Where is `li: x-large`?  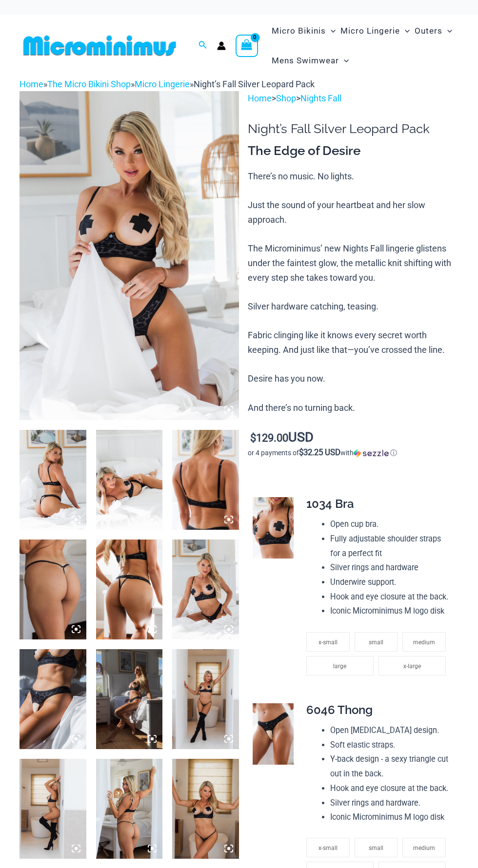
li: x-large is located at coordinates (412, 666).